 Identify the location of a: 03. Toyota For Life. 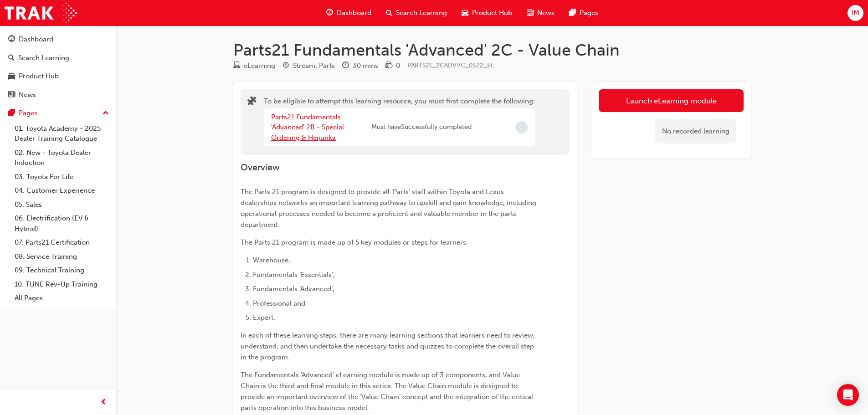
(61, 176).